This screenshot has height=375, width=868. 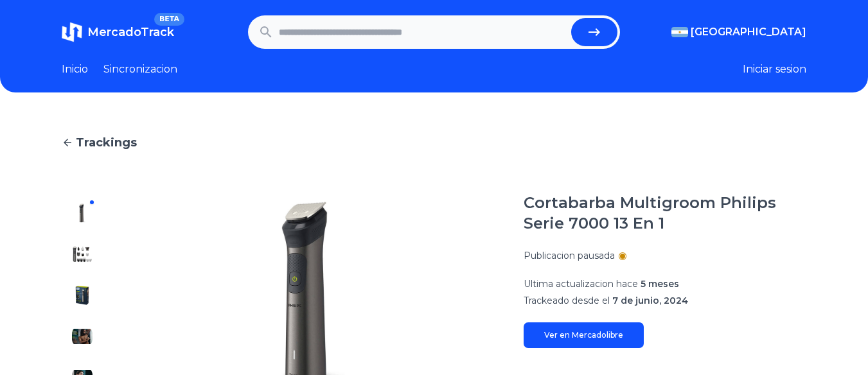 What do you see at coordinates (665, 214) in the screenshot?
I see `h1: Cortabarba Multigroom Philips Serie 7000 13 En 1` at bounding box center [665, 214].